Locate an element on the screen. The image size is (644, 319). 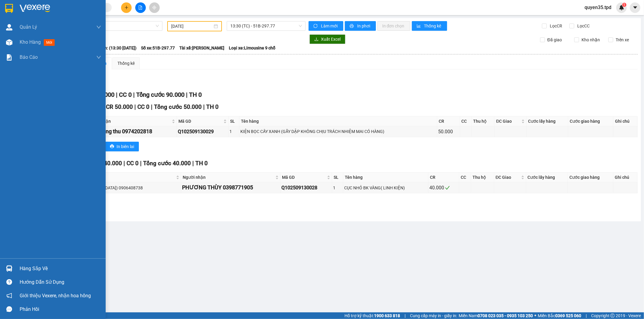
span: mới is located at coordinates (49, 42).